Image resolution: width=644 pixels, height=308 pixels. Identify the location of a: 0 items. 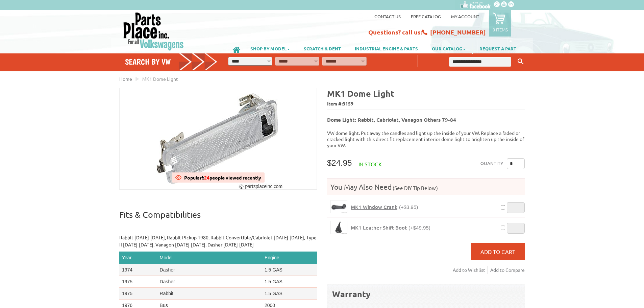
(500, 23).